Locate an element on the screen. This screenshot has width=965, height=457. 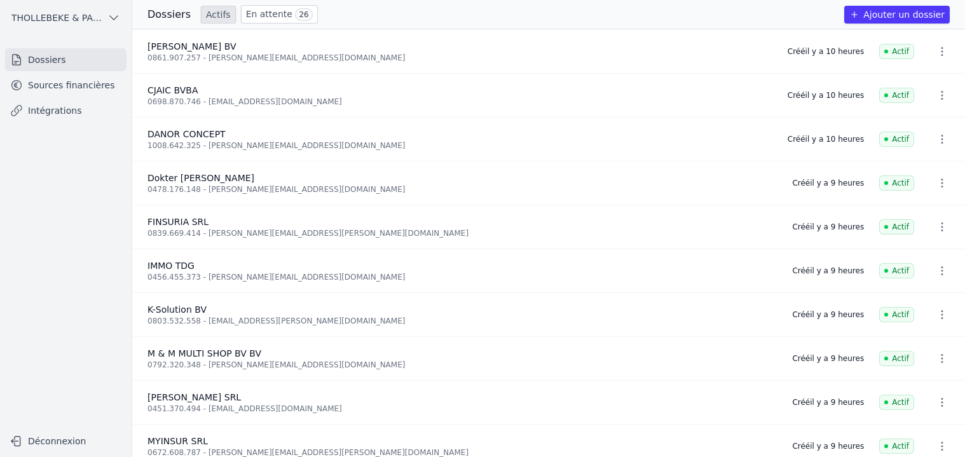
span: DANOR CONCEPT is located at coordinates (186, 134).